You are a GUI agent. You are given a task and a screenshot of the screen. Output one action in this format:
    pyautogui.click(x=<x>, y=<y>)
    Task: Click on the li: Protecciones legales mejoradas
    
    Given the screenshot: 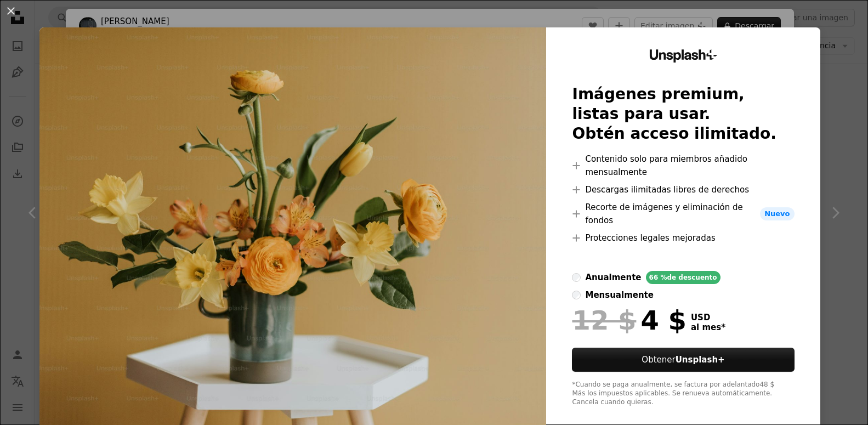 What is the action you would take?
    pyautogui.click(x=683, y=238)
    